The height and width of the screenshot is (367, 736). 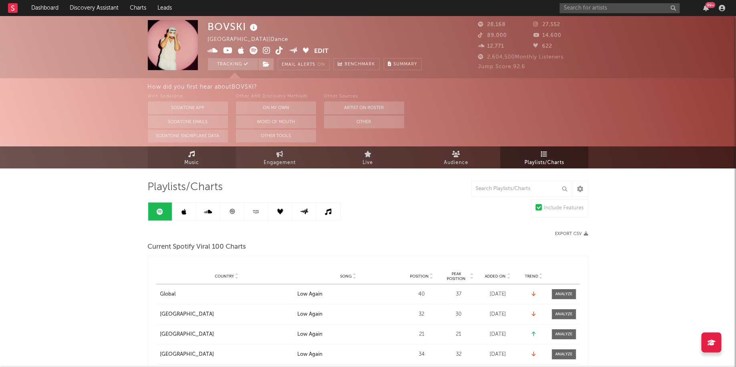 What do you see at coordinates (364, 97) in the screenshot?
I see `div: Other Sources` at bounding box center [364, 97].